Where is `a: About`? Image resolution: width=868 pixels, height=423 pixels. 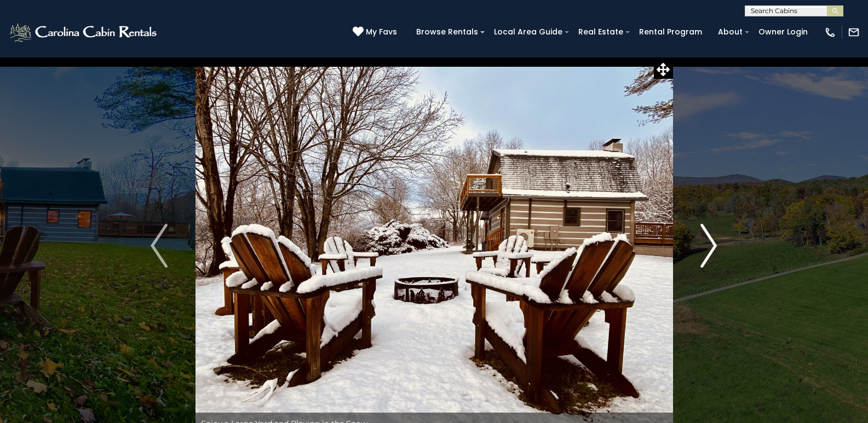
a: About is located at coordinates (730, 32).